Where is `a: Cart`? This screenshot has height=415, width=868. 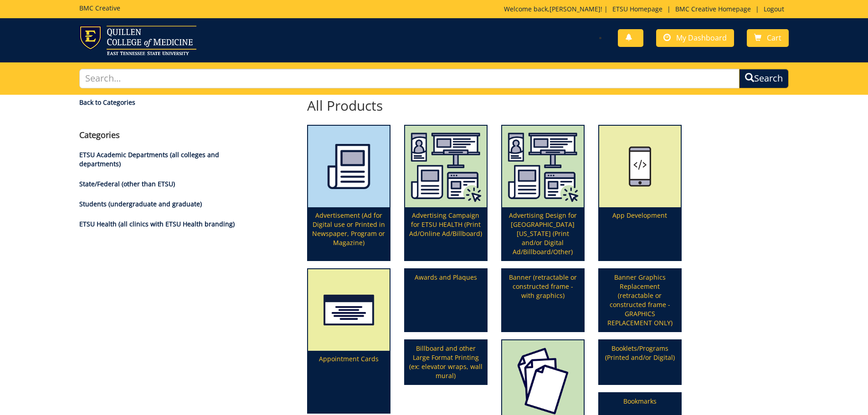
a: Cart is located at coordinates (768, 38).